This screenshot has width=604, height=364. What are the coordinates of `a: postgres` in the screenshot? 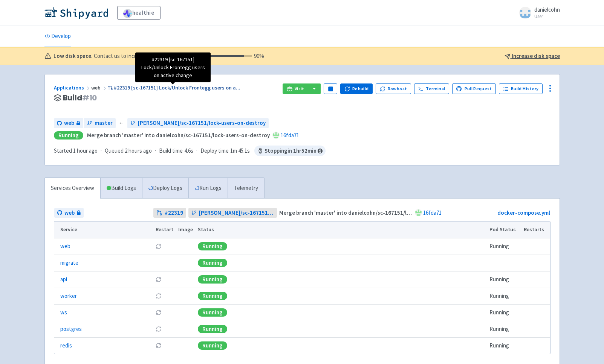 It's located at (71, 329).